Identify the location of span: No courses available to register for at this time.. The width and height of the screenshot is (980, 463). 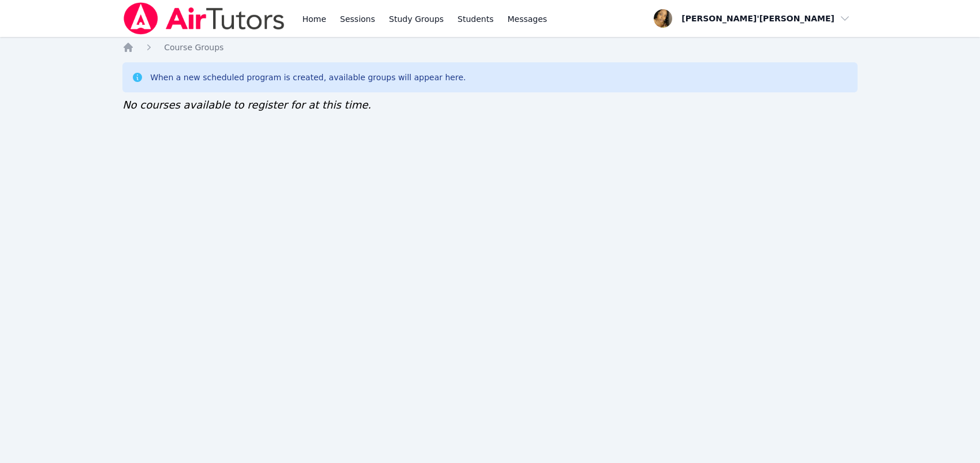
(247, 105).